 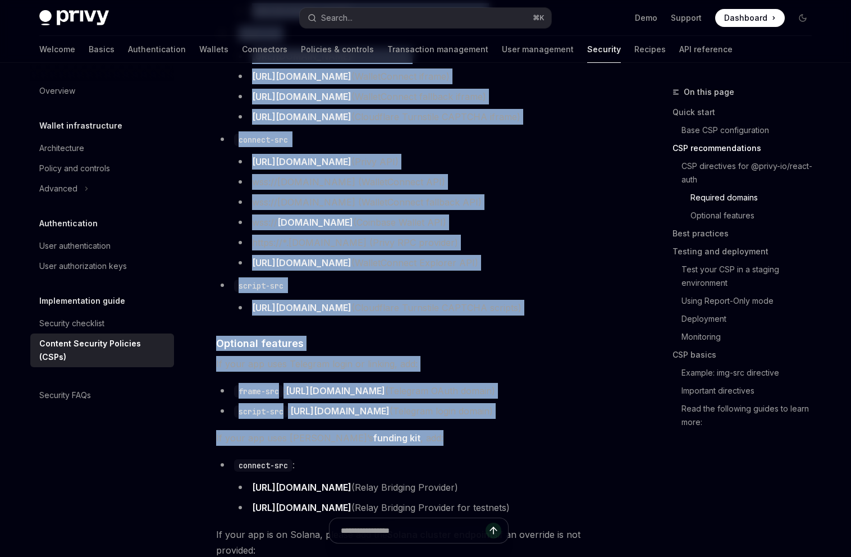 What do you see at coordinates (102, 266) in the screenshot?
I see `a: User authorization keys` at bounding box center [102, 266].